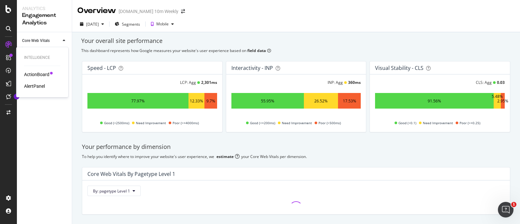  I want to click on div: ActionBoard, so click(37, 74).